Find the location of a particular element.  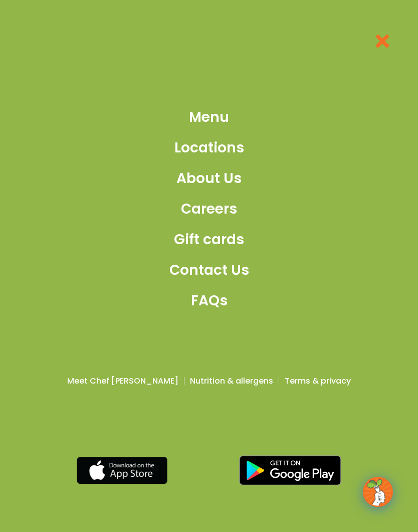

span: Terms & privacy is located at coordinates (318, 381).